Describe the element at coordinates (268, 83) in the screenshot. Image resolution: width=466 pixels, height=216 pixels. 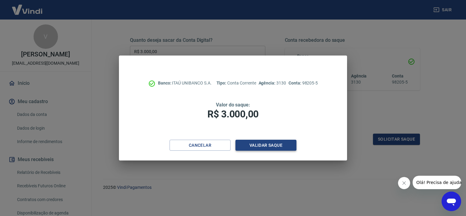
I see `span: Agência:` at that location.